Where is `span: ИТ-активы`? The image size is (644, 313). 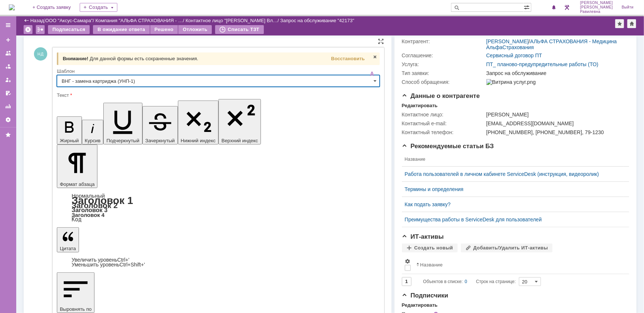 span: ИТ-активы is located at coordinates (423, 236).